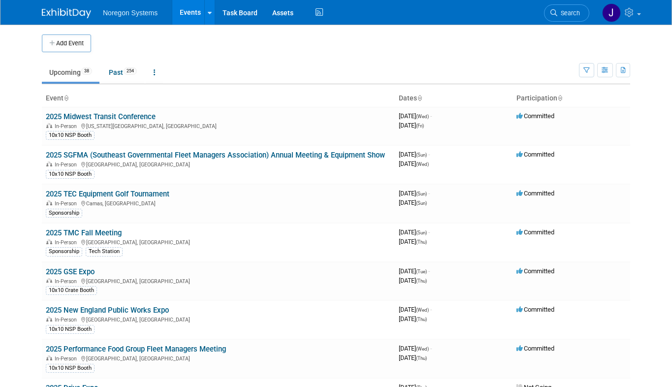 The height and width of the screenshot is (387, 672). What do you see at coordinates (419, 98) in the screenshot?
I see `a: Sort by Start Date` at bounding box center [419, 98].